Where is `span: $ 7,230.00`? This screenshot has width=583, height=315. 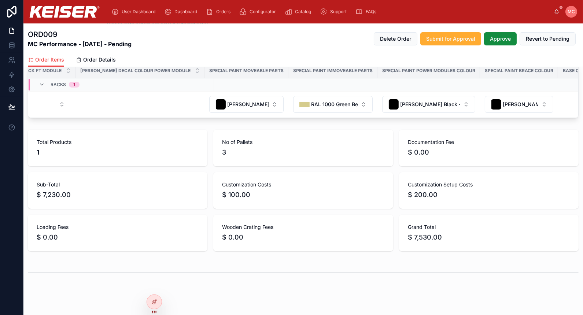 span: $ 7,230.00 is located at coordinates (118, 195).